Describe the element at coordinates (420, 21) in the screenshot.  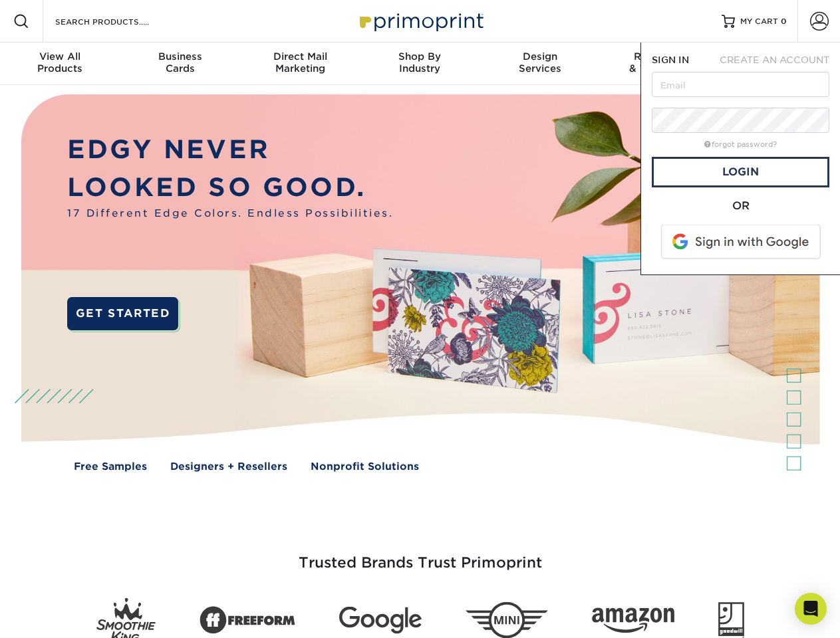
I see `img: Primoprint` at that location.